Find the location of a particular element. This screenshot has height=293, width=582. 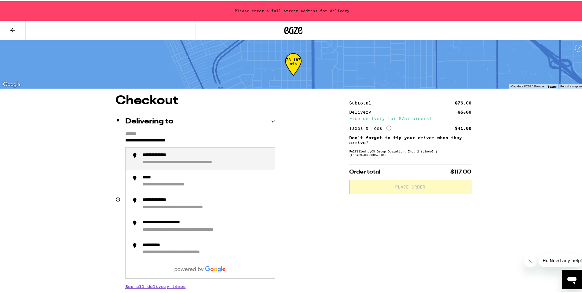

div: Delivery is located at coordinates (362, 111).